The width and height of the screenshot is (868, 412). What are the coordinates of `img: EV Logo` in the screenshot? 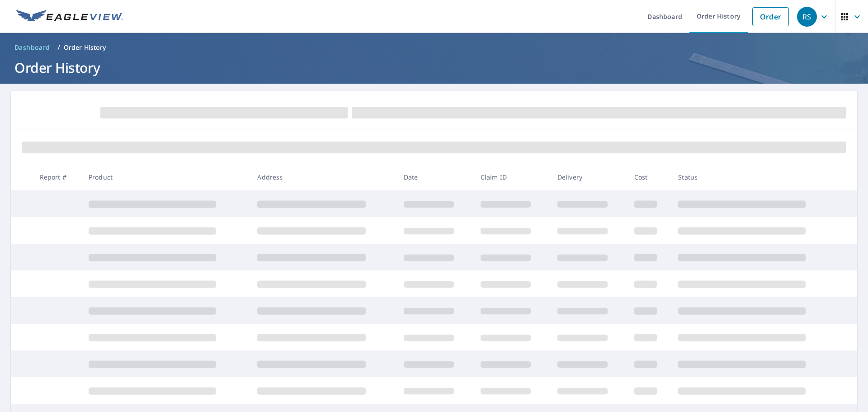 It's located at (70, 17).